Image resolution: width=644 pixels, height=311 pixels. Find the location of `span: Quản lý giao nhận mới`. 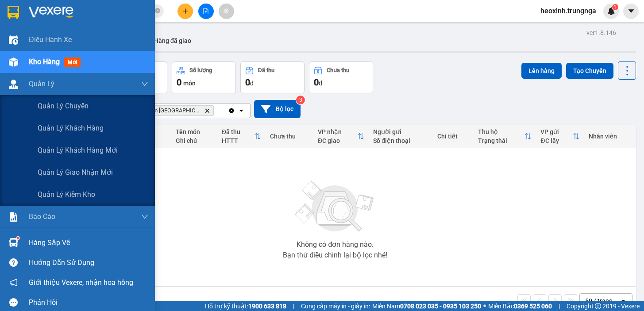

span: Quản lý giao nhận mới is located at coordinates (76, 172).